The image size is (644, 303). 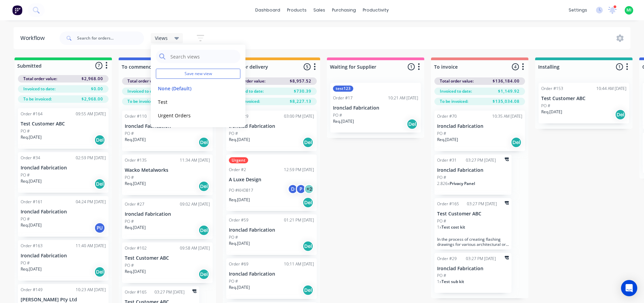 I want to click on div: Order #135, so click(x=136, y=160).